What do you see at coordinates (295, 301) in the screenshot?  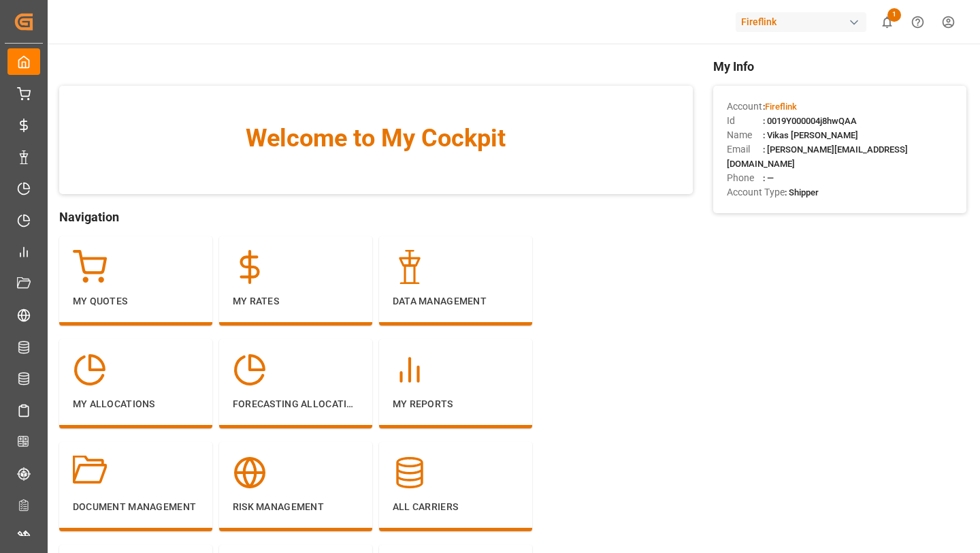 I see `p: My Rates` at bounding box center [295, 301].